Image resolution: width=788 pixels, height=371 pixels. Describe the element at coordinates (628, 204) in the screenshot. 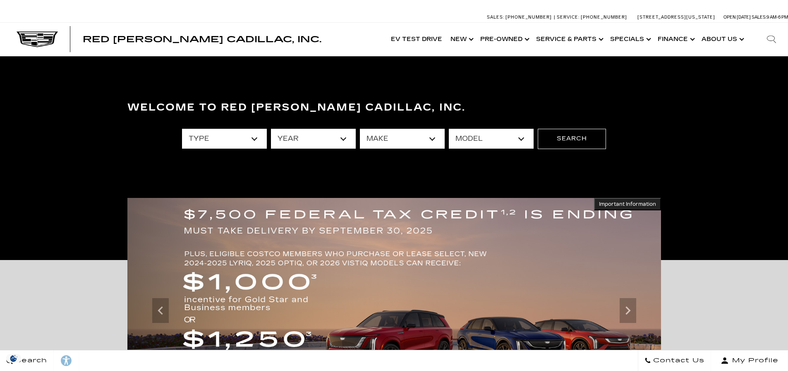

I see `button: Important Information` at that location.